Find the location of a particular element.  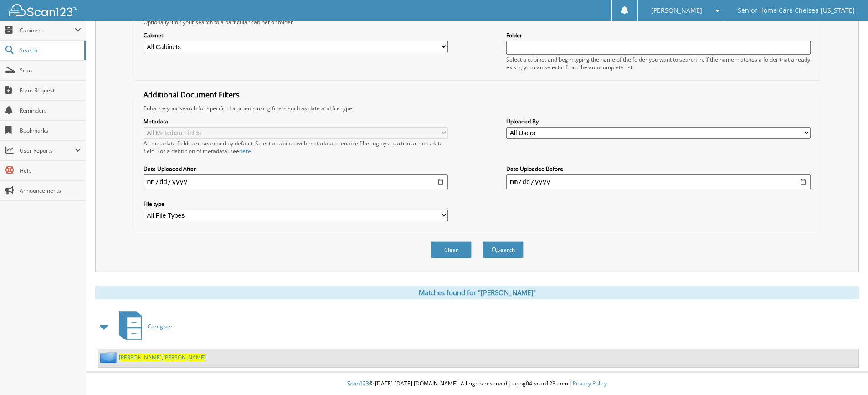

a: Privacy Policy is located at coordinates (590, 383).